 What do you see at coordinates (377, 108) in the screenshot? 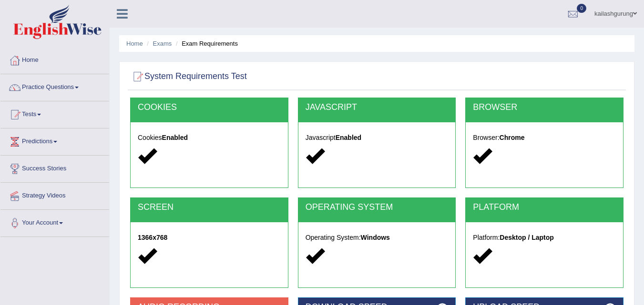
I see `h2: JAVASCRIPT` at bounding box center [377, 108].